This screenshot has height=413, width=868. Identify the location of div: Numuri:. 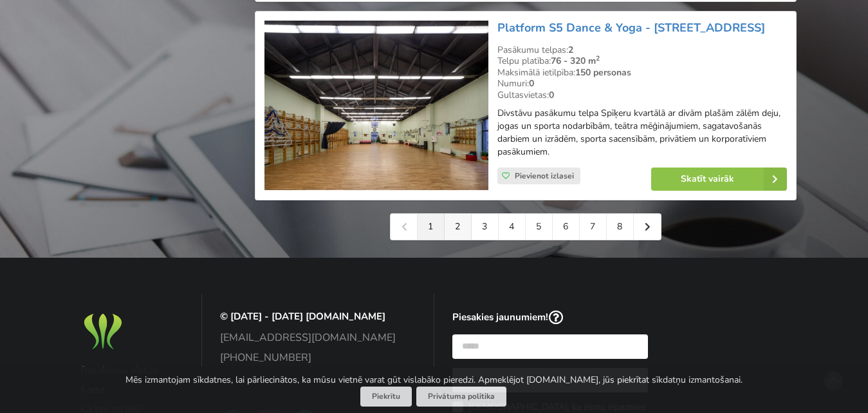
(642, 84).